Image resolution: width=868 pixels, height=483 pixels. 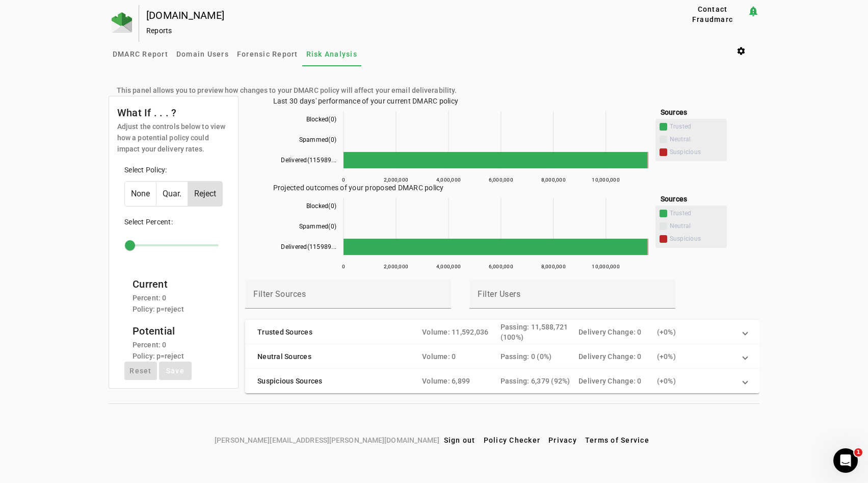 I want to click on img: Fraudmarc Logo, so click(x=122, y=23).